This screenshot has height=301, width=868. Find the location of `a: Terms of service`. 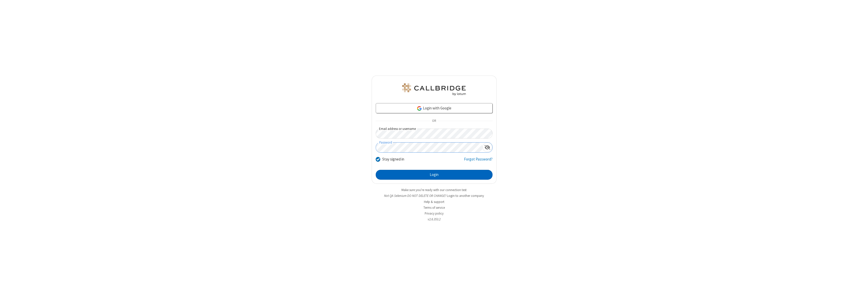

a: Terms of service is located at coordinates (434, 207).